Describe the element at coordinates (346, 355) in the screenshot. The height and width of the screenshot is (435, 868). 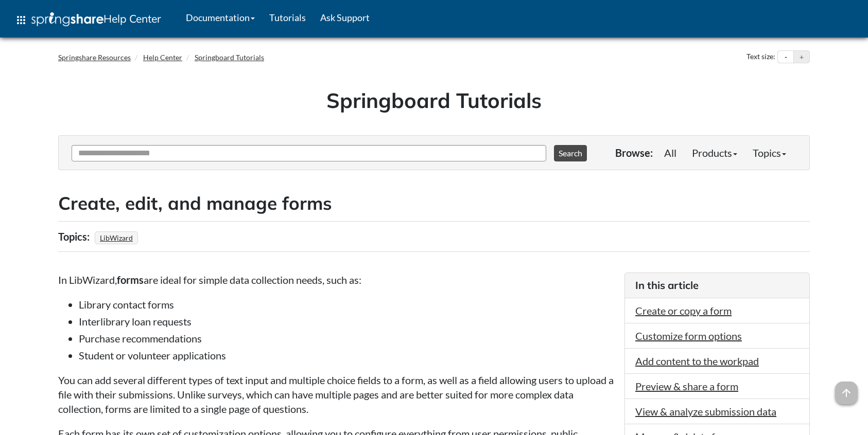
I see `li: Student or volunteer applications` at that location.